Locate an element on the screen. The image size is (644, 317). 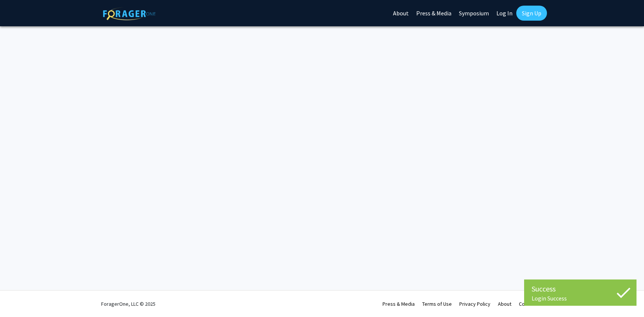
a: Privacy Policy is located at coordinates (474, 304).